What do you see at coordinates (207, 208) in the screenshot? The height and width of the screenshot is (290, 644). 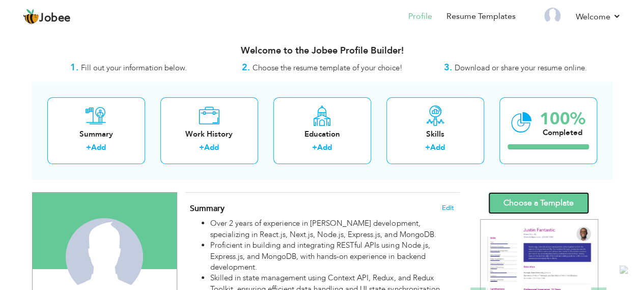 I see `span: Summary` at bounding box center [207, 208].